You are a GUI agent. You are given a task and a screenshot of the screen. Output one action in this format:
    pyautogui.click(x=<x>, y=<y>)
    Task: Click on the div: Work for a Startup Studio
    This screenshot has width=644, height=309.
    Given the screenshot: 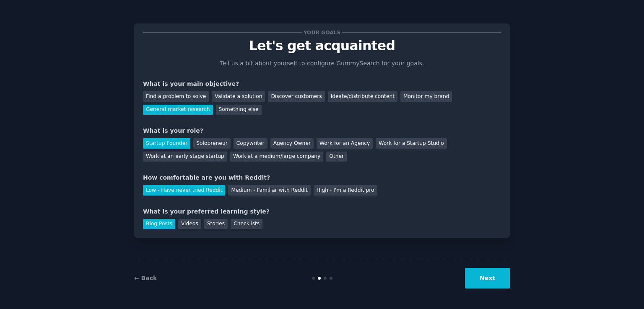 What is the action you would take?
    pyautogui.click(x=411, y=143)
    